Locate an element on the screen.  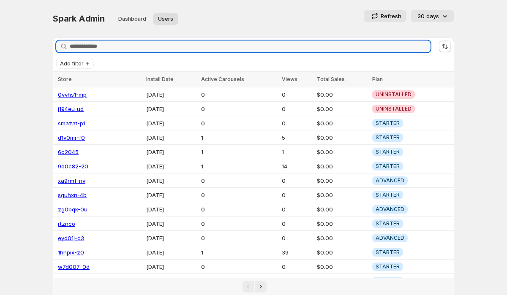
button: User management is located at coordinates (166, 19).